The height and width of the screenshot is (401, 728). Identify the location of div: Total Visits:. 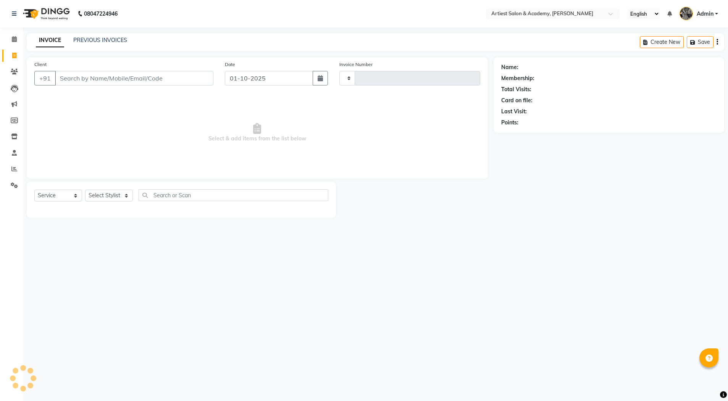
(516, 89).